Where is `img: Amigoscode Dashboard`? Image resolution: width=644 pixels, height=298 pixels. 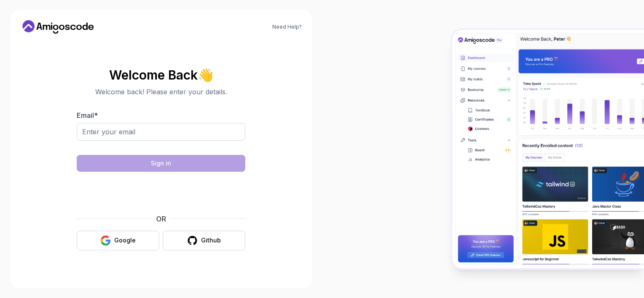
img: Amigoscode Dashboard is located at coordinates (548, 149).